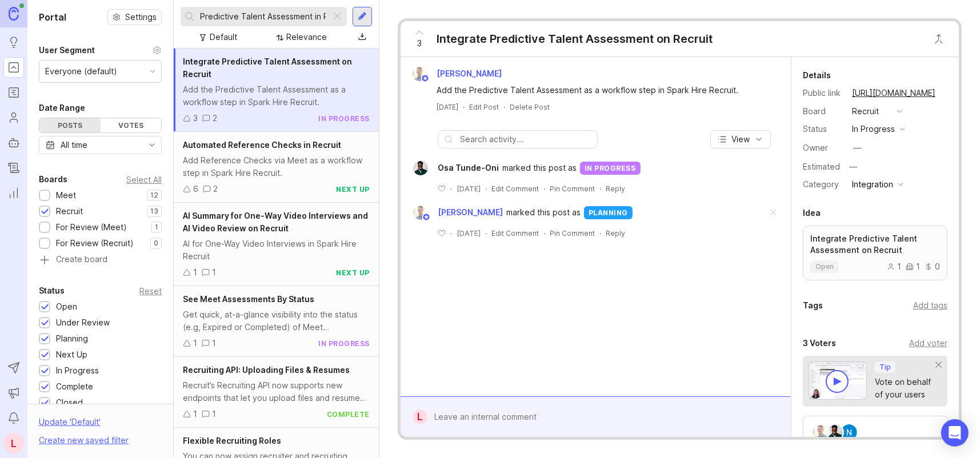 This screenshot has height=458, width=980. I want to click on span: open, so click(824, 267).